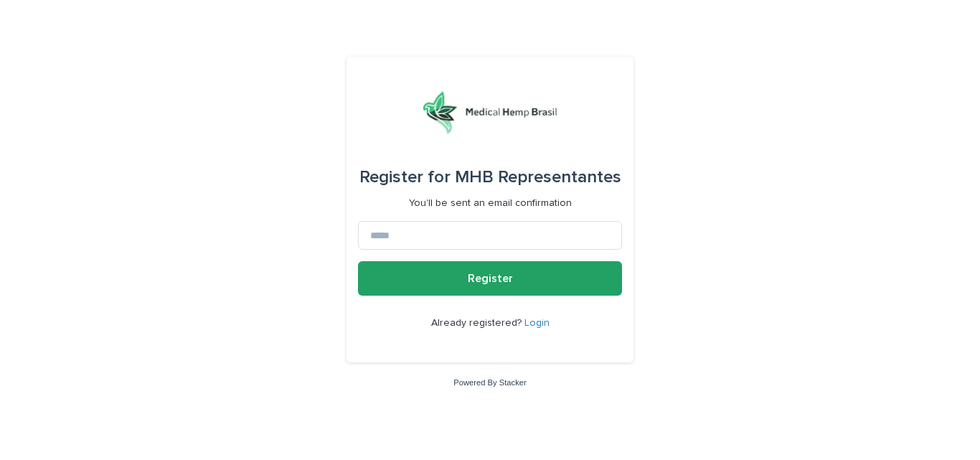 The height and width of the screenshot is (460, 980). What do you see at coordinates (490, 278) in the screenshot?
I see `button: Register` at bounding box center [490, 278].